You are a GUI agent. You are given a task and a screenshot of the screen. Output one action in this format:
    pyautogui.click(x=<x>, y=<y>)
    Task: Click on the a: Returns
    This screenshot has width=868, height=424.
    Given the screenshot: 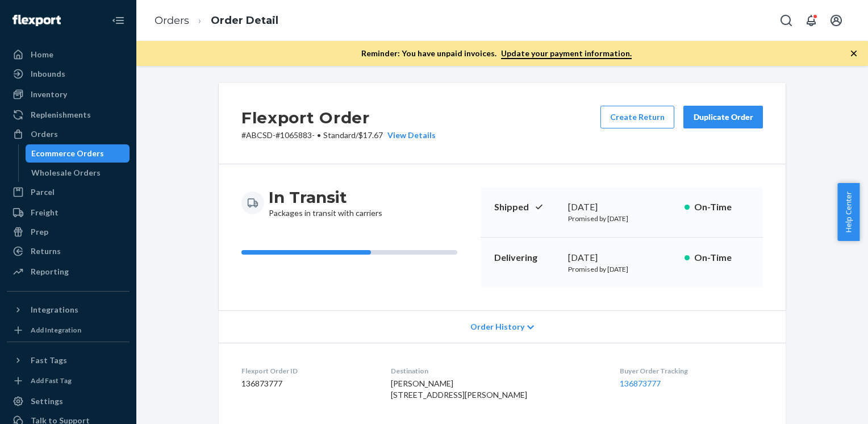 What is the action you would take?
    pyautogui.click(x=68, y=251)
    